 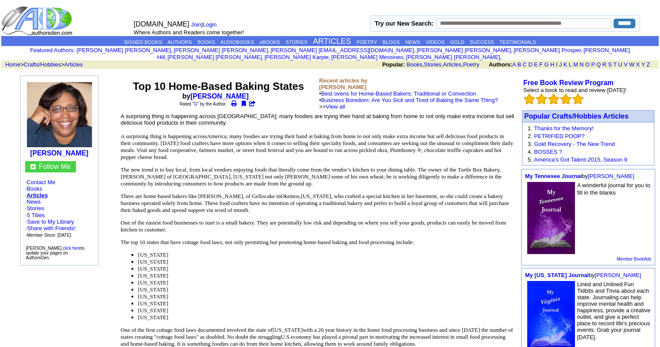 I want to click on a: BOOKS, so click(x=206, y=42).